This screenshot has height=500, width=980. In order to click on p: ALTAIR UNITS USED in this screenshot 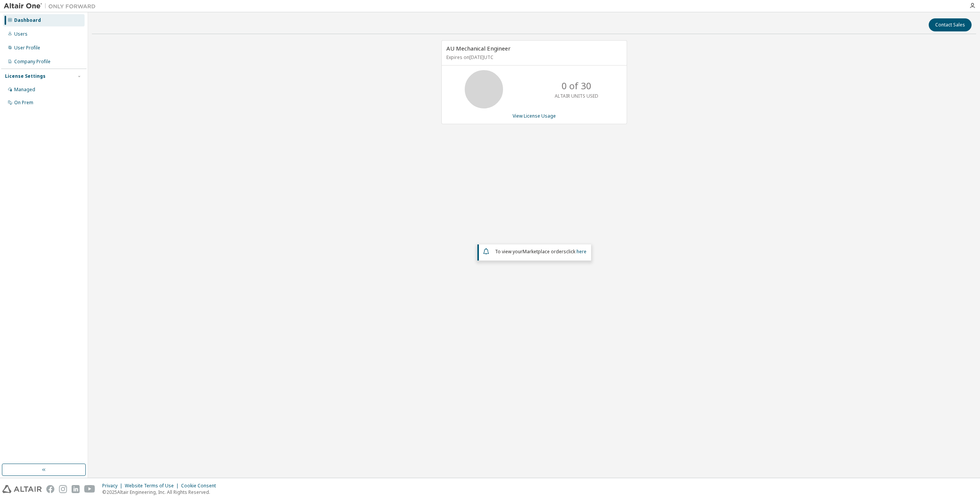, I will do `click(577, 96)`.